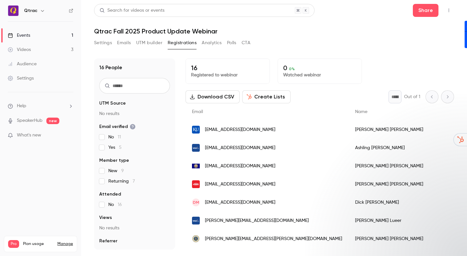  I want to click on span: Referrer, so click(108, 241).